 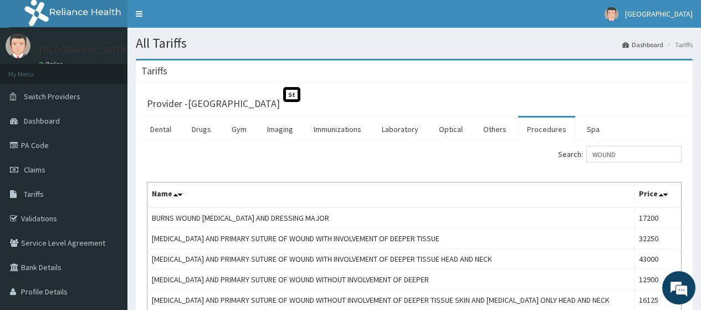 I want to click on span: Switch Providers, so click(x=52, y=96).